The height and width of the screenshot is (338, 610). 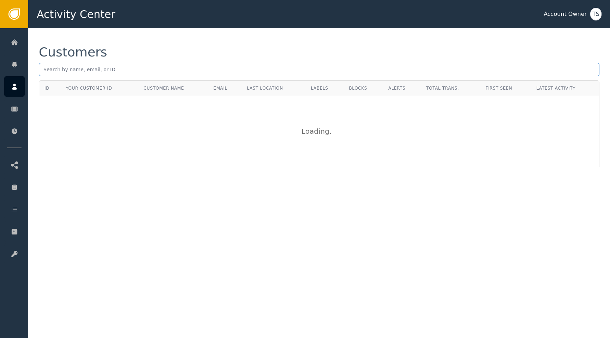 I want to click on div: Customers, so click(x=73, y=52).